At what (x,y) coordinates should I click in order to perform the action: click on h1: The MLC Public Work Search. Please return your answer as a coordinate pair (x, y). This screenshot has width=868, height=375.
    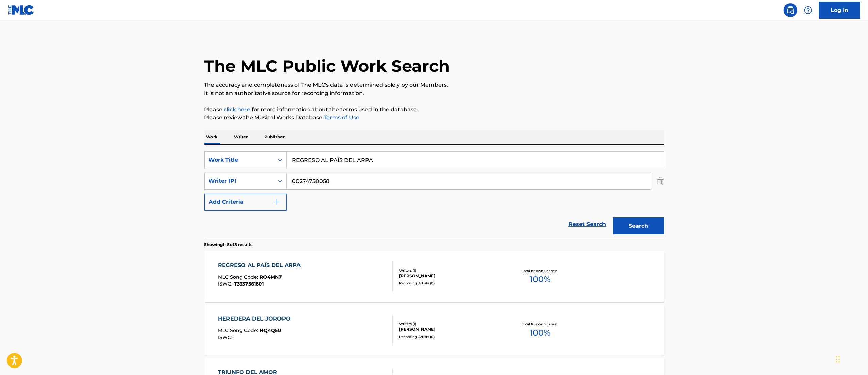
    Looking at the image, I should click on (327, 66).